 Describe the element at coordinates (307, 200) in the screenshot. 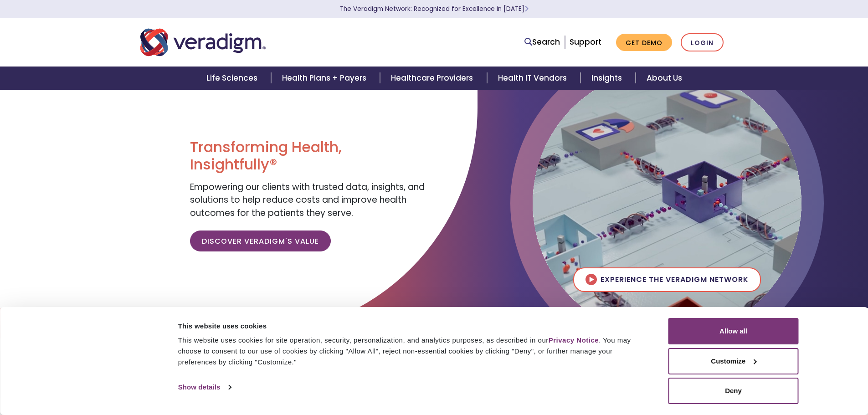

I see `span: Empowering our clients with trusted data, insights, and solutions to help reduce costs and improv...` at that location.